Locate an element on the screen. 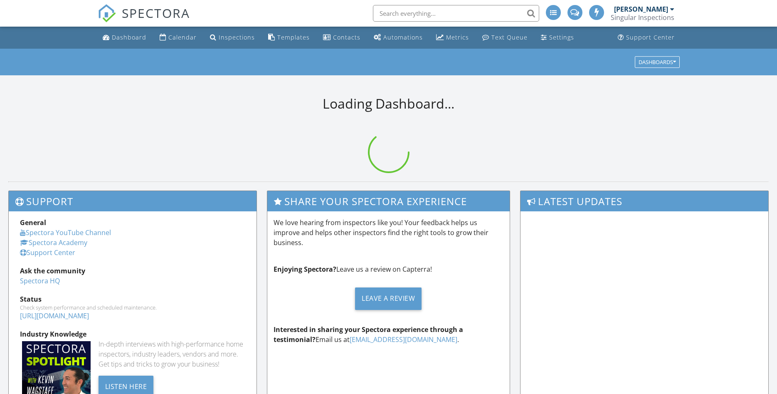 The image size is (777, 394). a: Spectora YouTube Channel is located at coordinates (65, 232).